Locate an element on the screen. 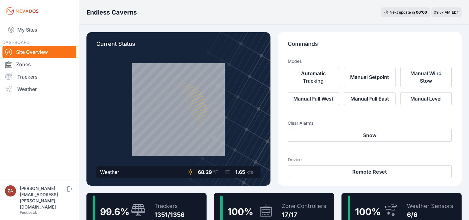 This screenshot has height=220, width=469. span: 99.6 % is located at coordinates (115, 211).